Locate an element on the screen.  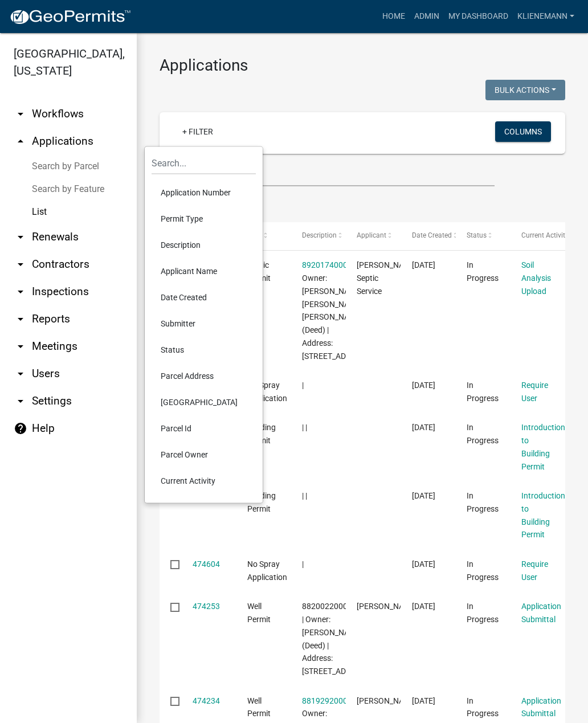
button: Columns is located at coordinates (523, 132).